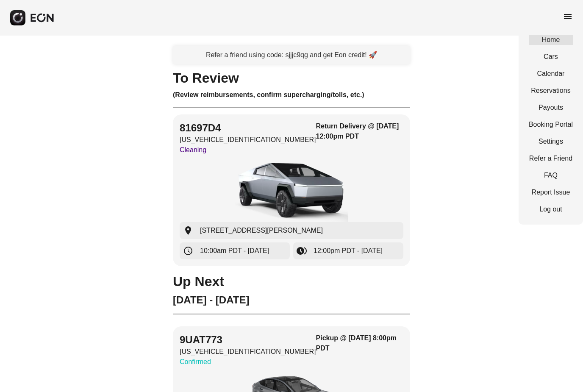  Describe the element at coordinates (551, 108) in the screenshot. I see `a: Payouts` at that location.